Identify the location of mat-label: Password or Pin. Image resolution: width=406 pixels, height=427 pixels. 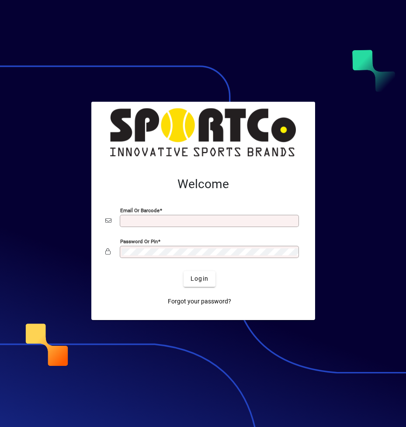
(139, 241).